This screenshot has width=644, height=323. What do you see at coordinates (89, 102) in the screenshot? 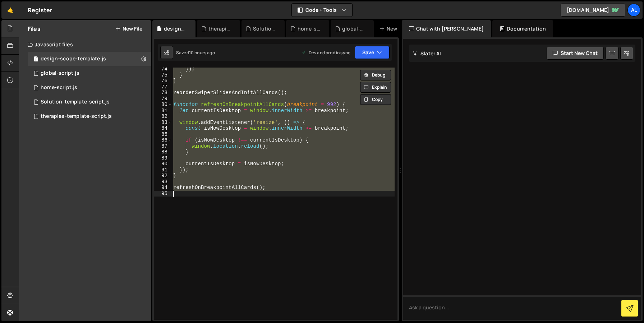
I see `div: 16219/44121.js` at bounding box center [89, 102].